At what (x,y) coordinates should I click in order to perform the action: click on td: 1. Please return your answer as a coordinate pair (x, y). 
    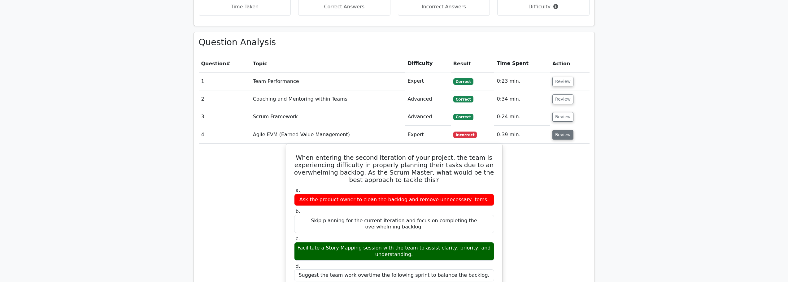
    Looking at the image, I should click on (224, 81).